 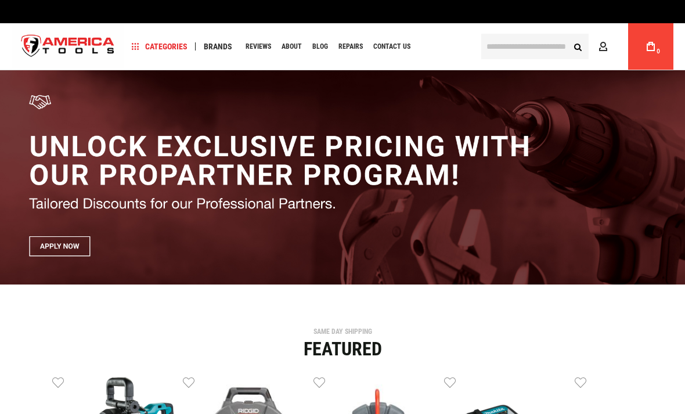 What do you see at coordinates (351, 46) in the screenshot?
I see `a: Repairs` at bounding box center [351, 46].